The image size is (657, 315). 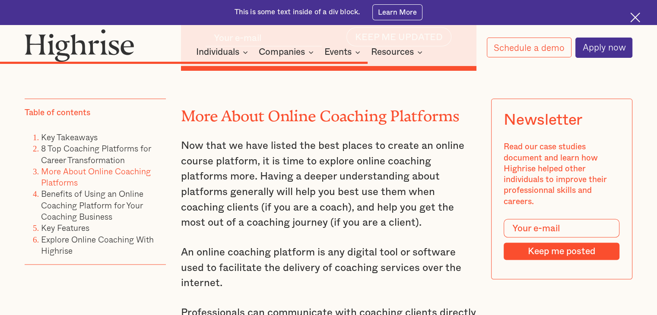 I want to click on a: Explore Online Coaching With Highrise, so click(x=97, y=245).